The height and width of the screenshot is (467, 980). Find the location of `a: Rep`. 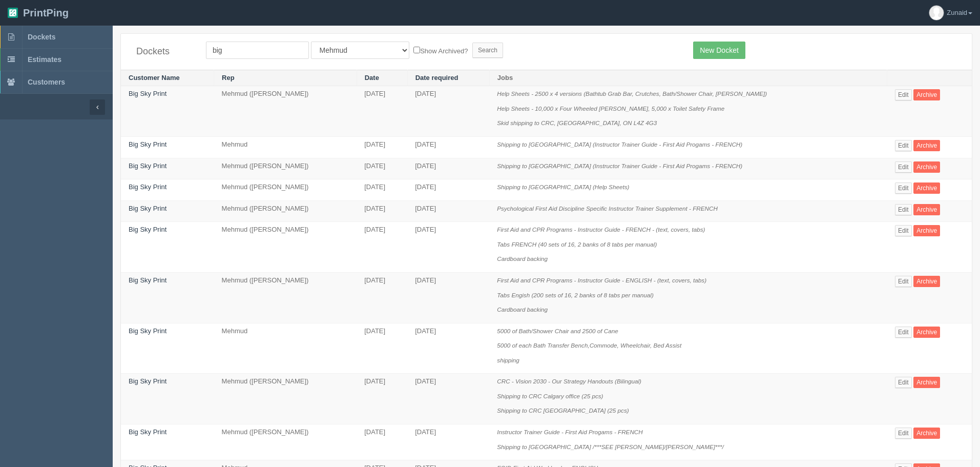

a: Rep is located at coordinates (228, 77).